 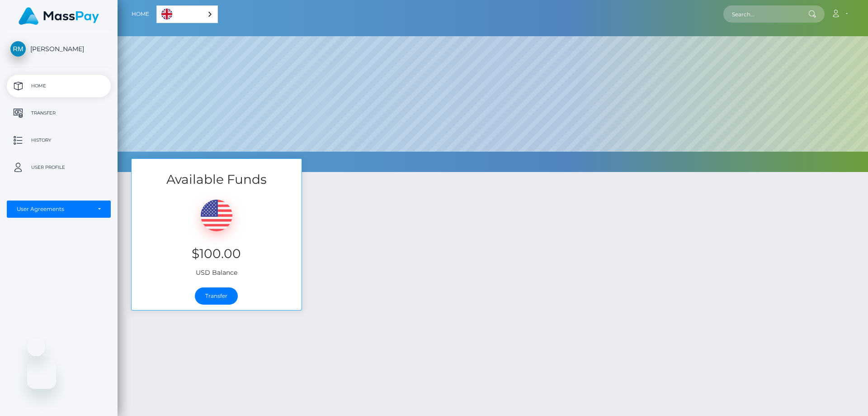 What do you see at coordinates (187, 14) in the screenshot?
I see `div: Language` at bounding box center [187, 14].